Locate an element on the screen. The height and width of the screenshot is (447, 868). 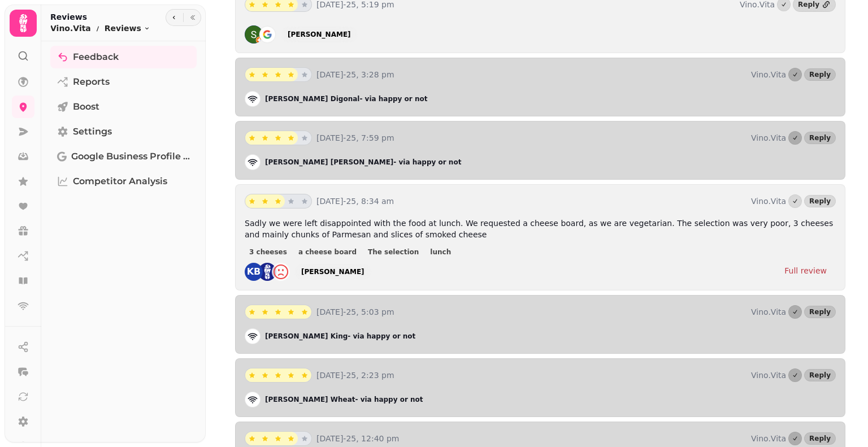
span: lunch is located at coordinates (441, 252).